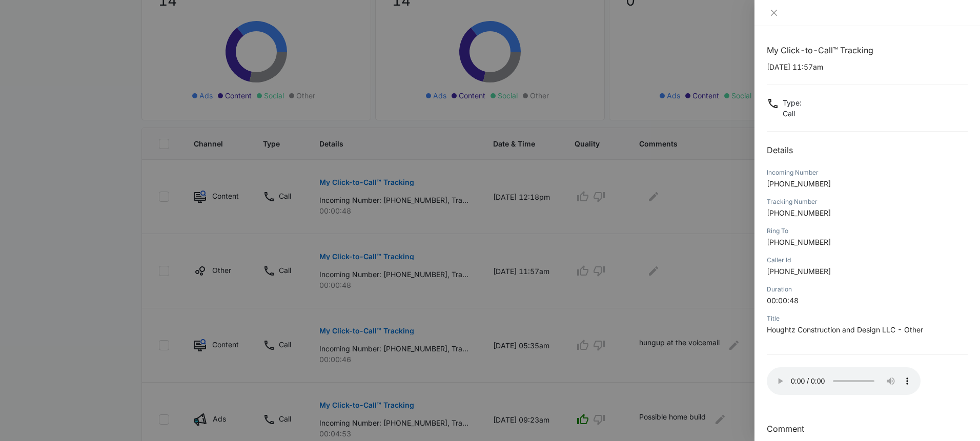 The width and height of the screenshot is (980, 441). What do you see at coordinates (867, 319) in the screenshot?
I see `div: Title` at bounding box center [867, 319].